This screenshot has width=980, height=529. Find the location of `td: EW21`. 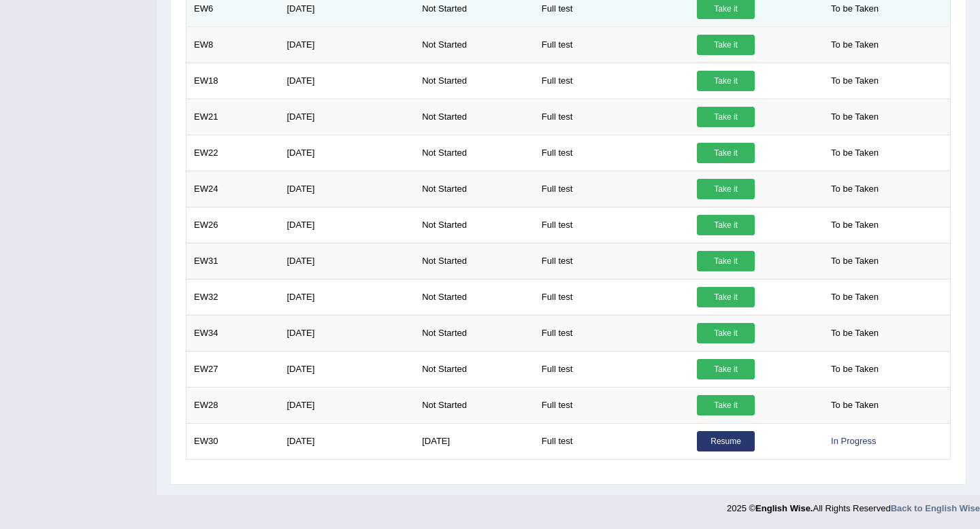

td: EW21 is located at coordinates (233, 117).